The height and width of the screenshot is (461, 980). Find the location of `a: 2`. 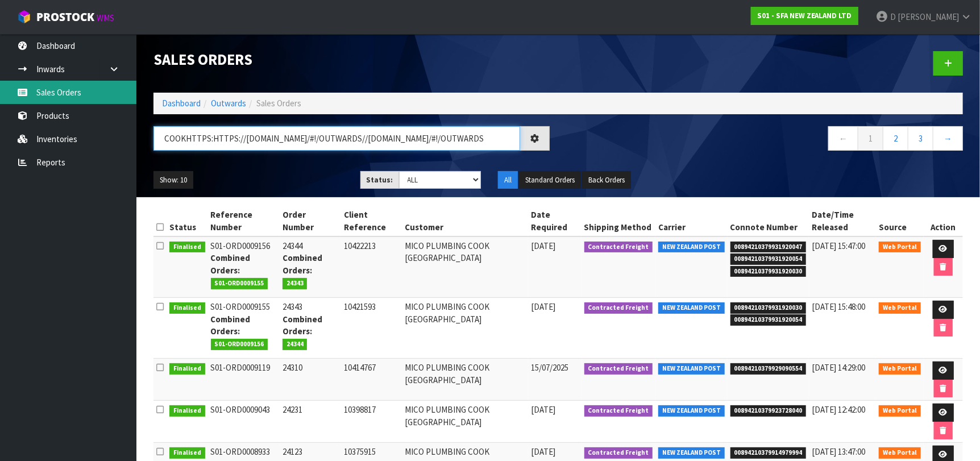

a: 2 is located at coordinates (896, 138).